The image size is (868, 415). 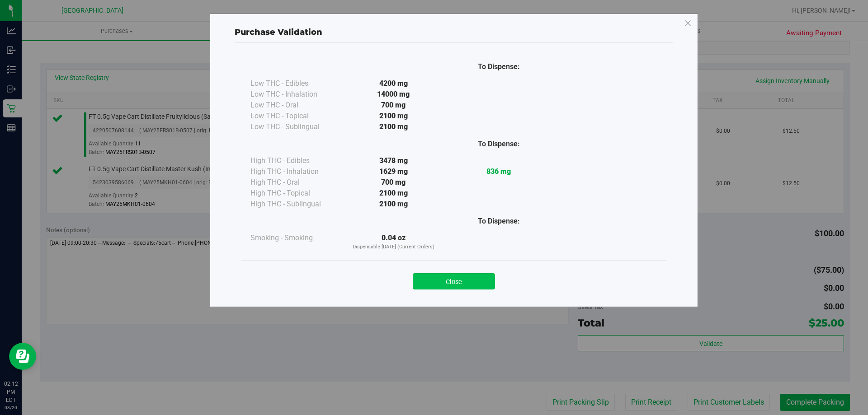 What do you see at coordinates (296, 116) in the screenshot?
I see `div: Low THC - Topical` at bounding box center [296, 116].